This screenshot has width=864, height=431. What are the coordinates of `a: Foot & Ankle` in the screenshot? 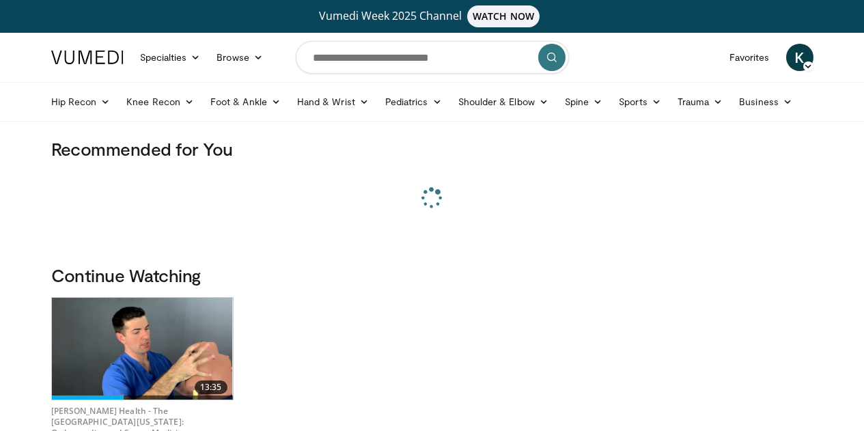 It's located at (245, 102).